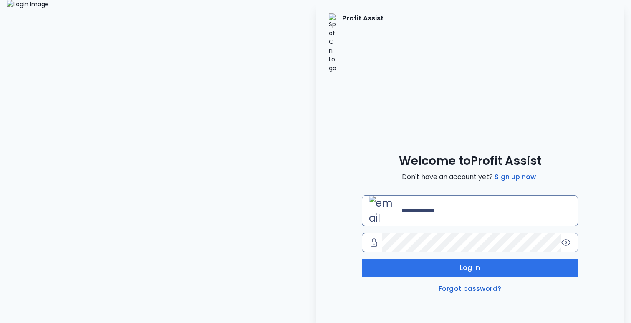 The height and width of the screenshot is (323, 631). Describe the element at coordinates (470, 268) in the screenshot. I see `span: Log in` at that location.